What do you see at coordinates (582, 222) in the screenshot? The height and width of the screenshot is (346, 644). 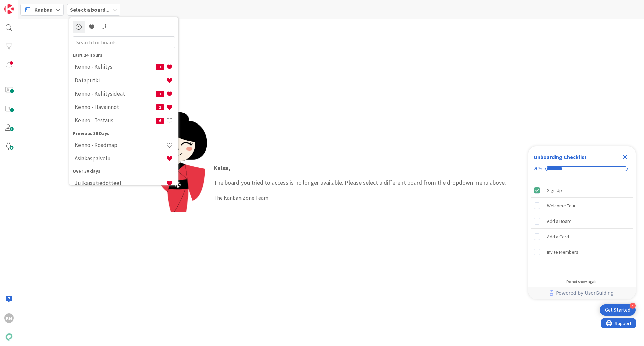 I see `div: Add a Board is incomplete.` at bounding box center [582, 222].